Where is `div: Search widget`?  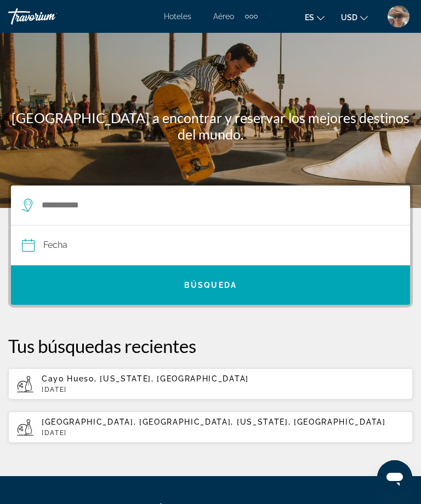
div: Search widget is located at coordinates (210, 245).